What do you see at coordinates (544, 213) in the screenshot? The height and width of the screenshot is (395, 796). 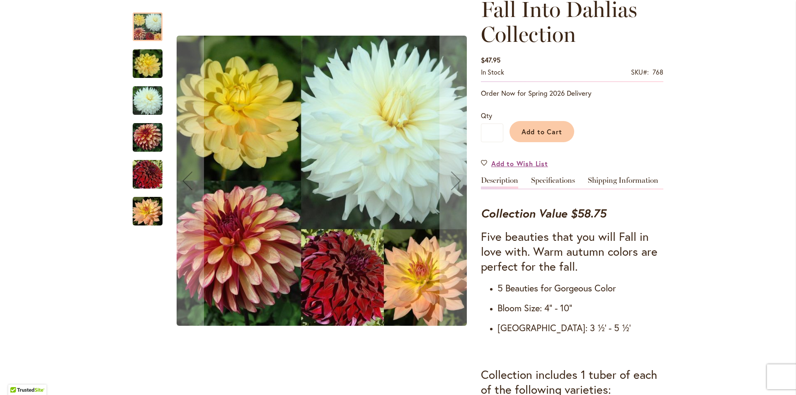 I see `strong: Collection Value $58.75` at bounding box center [544, 213].